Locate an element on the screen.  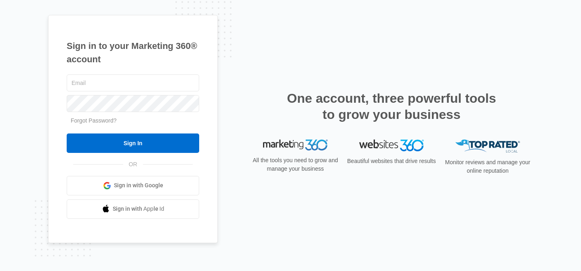
p: All the tools you need to grow and manage your business is located at coordinates (295, 165).